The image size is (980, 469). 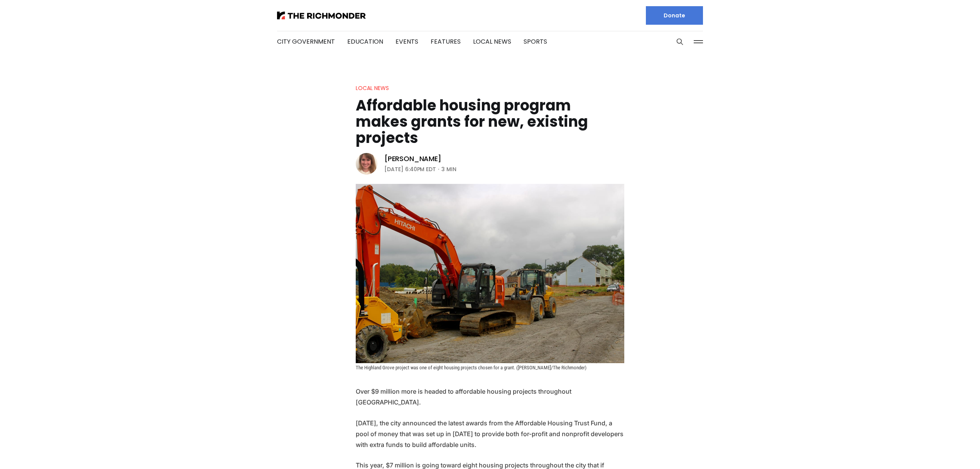 What do you see at coordinates (306, 41) in the screenshot?
I see `a: City Government` at bounding box center [306, 41].